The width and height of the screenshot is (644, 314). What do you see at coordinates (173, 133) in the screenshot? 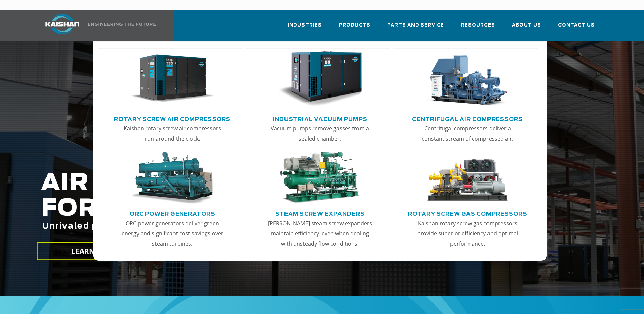
I see `p: Kaishan rotary screw air compressors run around the clock.` at bounding box center [173, 133].